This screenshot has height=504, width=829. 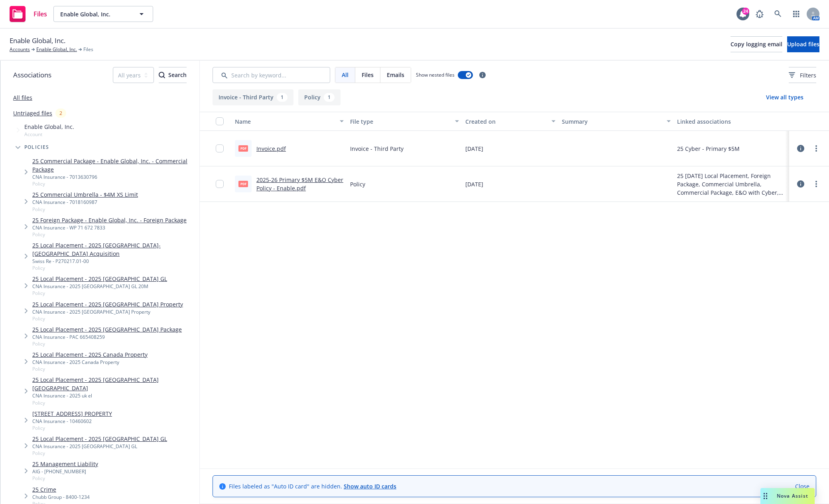 What do you see at coordinates (49, 134) in the screenshot?
I see `span: Account` at bounding box center [49, 134].